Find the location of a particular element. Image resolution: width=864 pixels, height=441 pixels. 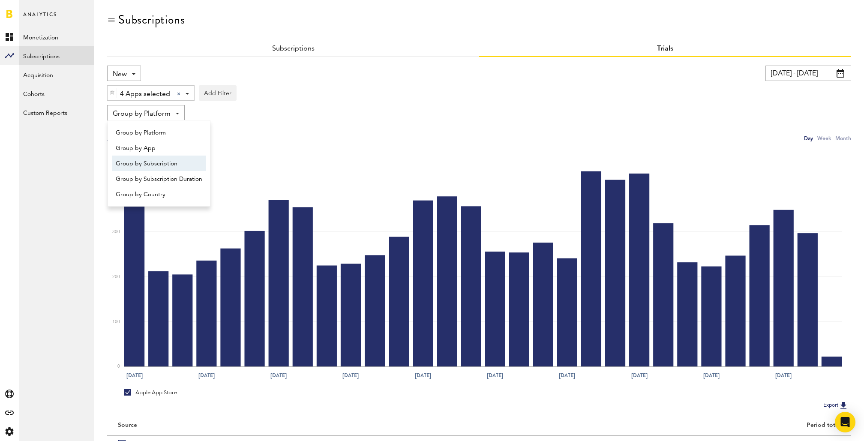

span: Analytics is located at coordinates (40, 18).